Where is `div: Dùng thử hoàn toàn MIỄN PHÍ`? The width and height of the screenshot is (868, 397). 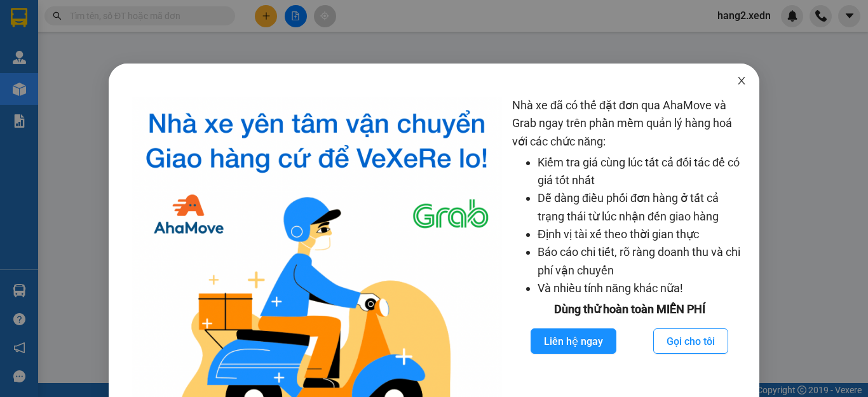
div: Dùng thử hoàn toàn MIỄN PHÍ is located at coordinates (629, 309).